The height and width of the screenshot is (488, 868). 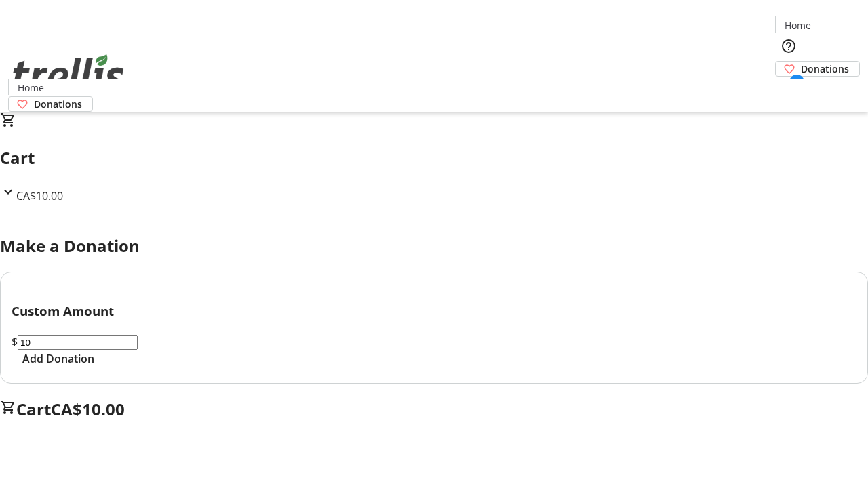 What do you see at coordinates (68, 73) in the screenshot?
I see `img: Orient E2E Organization pzrU8cvMMr's Logo` at bounding box center [68, 73].